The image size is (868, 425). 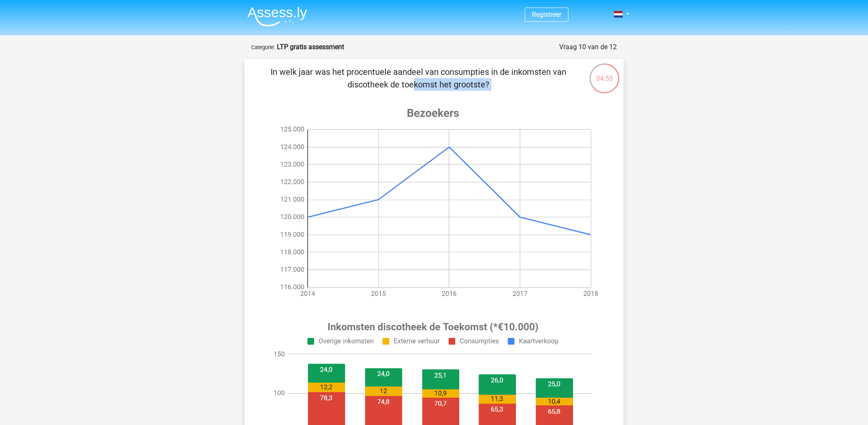 I want to click on img: Assessly, so click(x=277, y=17).